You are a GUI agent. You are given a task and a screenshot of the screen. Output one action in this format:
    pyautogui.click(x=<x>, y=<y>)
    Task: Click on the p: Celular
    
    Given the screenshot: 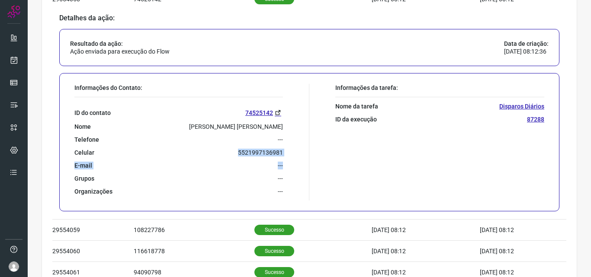 What is the action you would take?
    pyautogui.click(x=84, y=153)
    